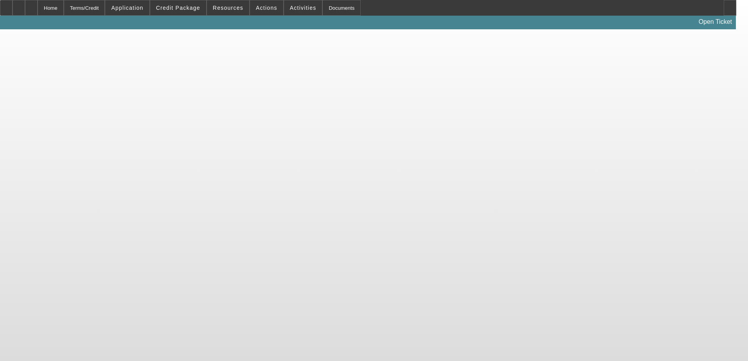 The image size is (748, 361). What do you see at coordinates (303, 8) in the screenshot?
I see `span: Activities` at bounding box center [303, 8].